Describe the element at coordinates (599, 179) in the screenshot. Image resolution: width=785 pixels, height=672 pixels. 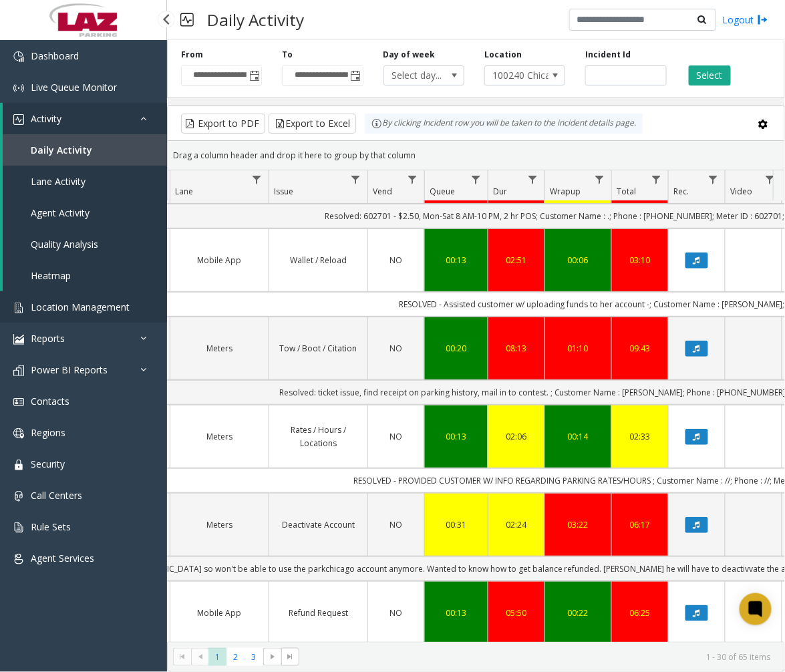
I see `a: Wrapup Filter Menu` at that location.